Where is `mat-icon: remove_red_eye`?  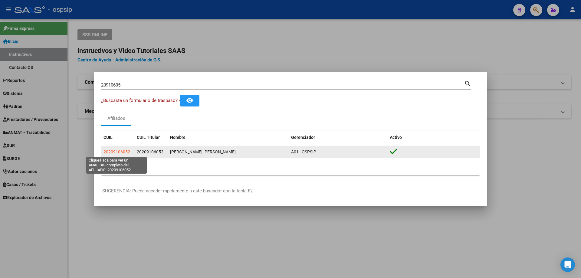 mat-icon: remove_red_eye is located at coordinates (190, 101).